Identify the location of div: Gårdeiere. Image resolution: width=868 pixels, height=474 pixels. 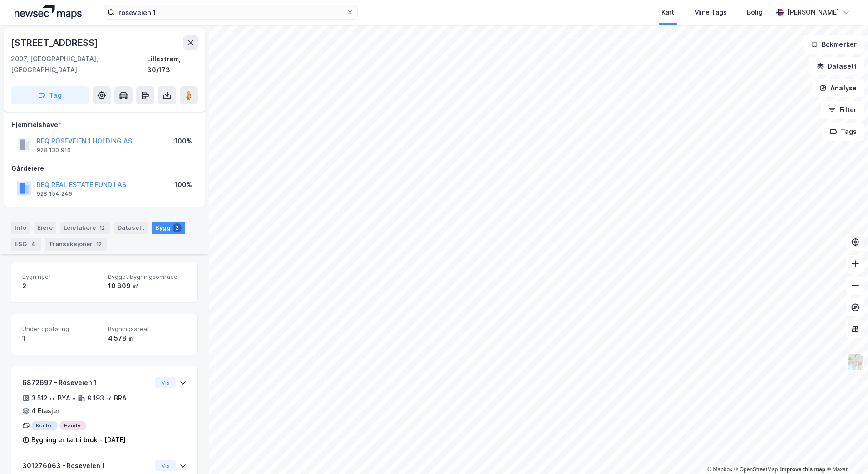
(105, 168).